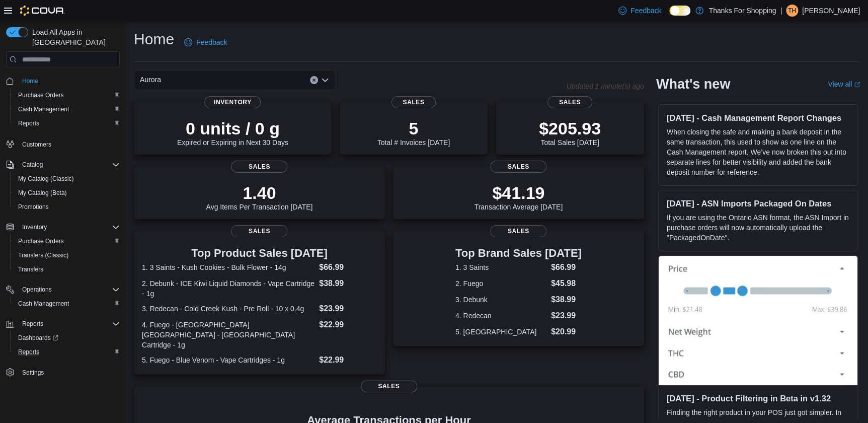 Image resolution: width=868 pixels, height=423 pixels. Describe the element at coordinates (792, 10) in the screenshot. I see `span: TH` at that location.